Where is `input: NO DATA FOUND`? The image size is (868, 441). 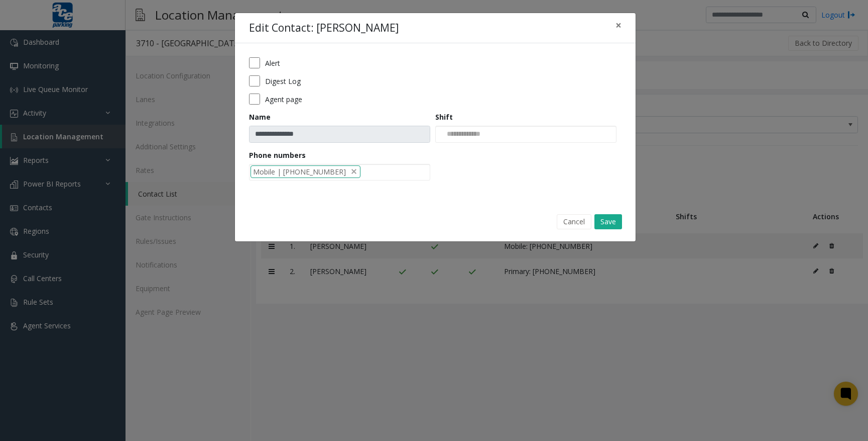
input: NO DATA FOUND is located at coordinates (462, 134).